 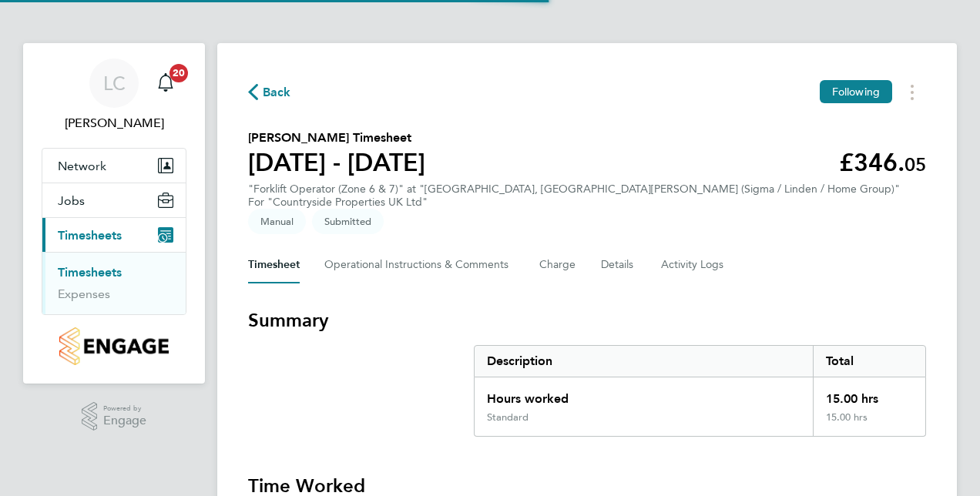 I want to click on button: Timesheets, so click(x=114, y=235).